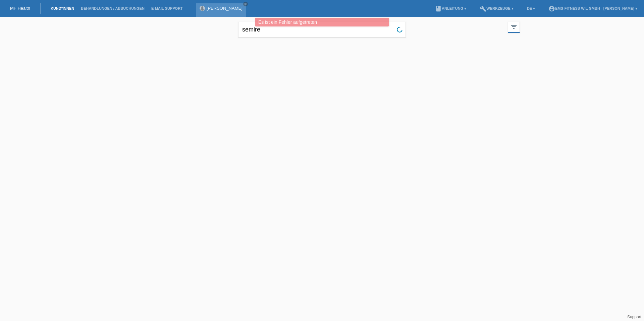 This screenshot has width=644, height=321. Describe the element at coordinates (322, 22) in the screenshot. I see `div: Es ist ein Fehler aufgetreten` at that location.